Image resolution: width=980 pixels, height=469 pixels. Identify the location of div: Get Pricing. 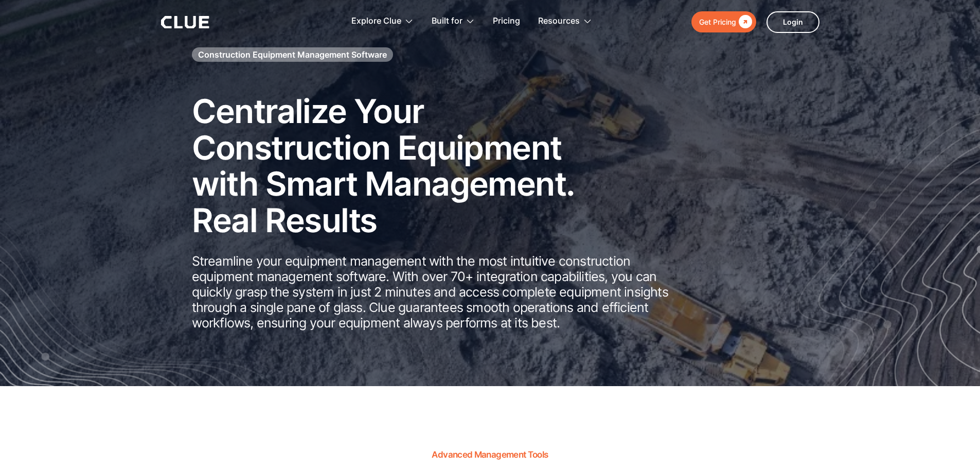
(718, 21).